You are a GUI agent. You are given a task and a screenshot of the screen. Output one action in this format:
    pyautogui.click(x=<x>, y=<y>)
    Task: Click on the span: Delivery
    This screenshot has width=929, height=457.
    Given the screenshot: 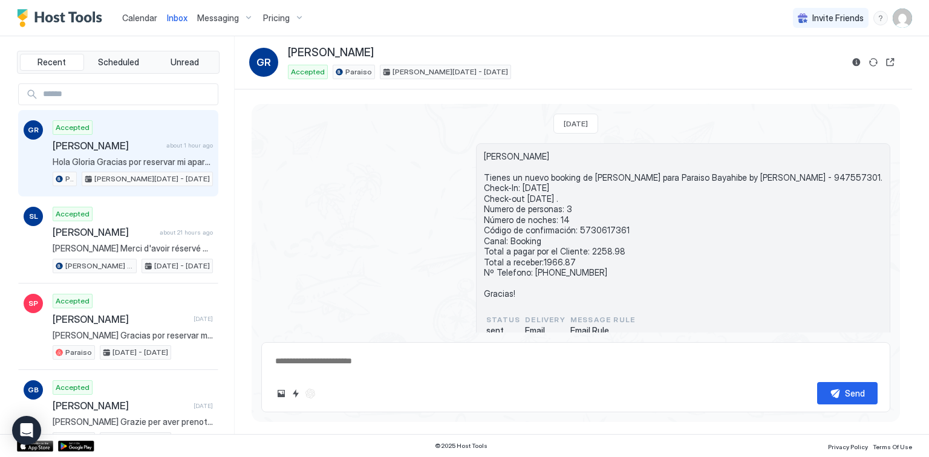 What is the action you would take?
    pyautogui.click(x=545, y=320)
    